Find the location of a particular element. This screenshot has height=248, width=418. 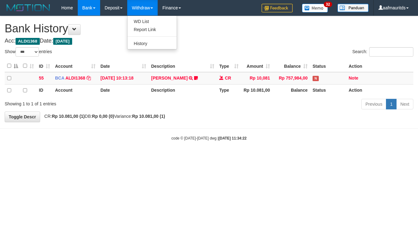

span: 32 is located at coordinates (328, 4).